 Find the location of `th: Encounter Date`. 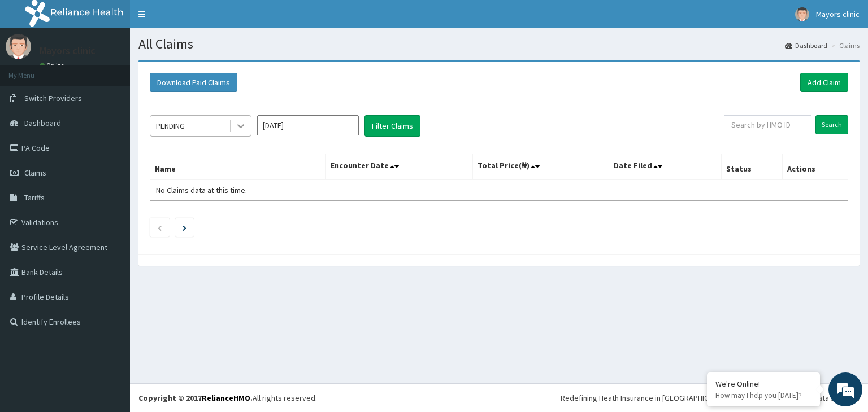

th: Encounter Date is located at coordinates (399, 167).